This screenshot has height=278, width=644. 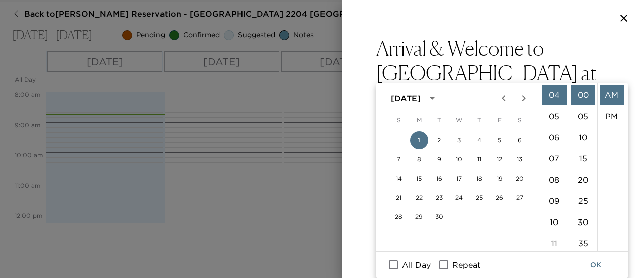 I want to click on li: 4 hours, so click(x=555, y=95).